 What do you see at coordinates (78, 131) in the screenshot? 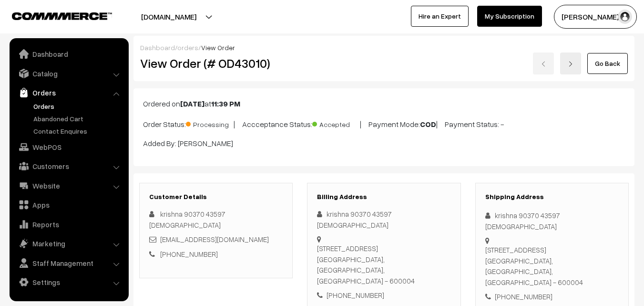
I see `a: Contact Enquires` at bounding box center [78, 131].